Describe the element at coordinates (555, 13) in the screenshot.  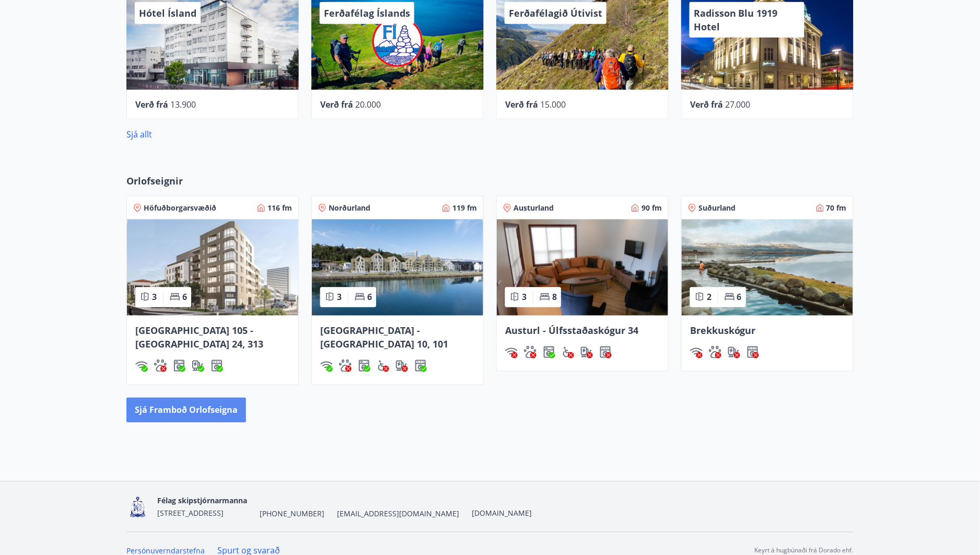
I see `span: Ferðafélagið Útivist` at that location.